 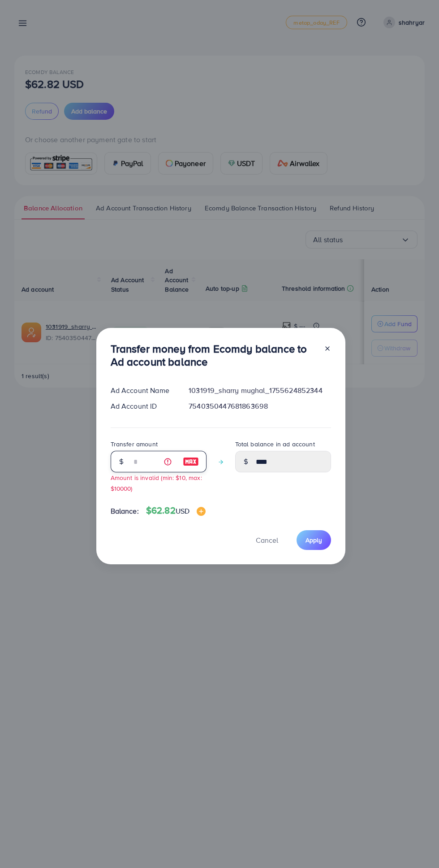 What do you see at coordinates (134, 444) in the screenshot?
I see `label: Transfer amount` at bounding box center [134, 444].